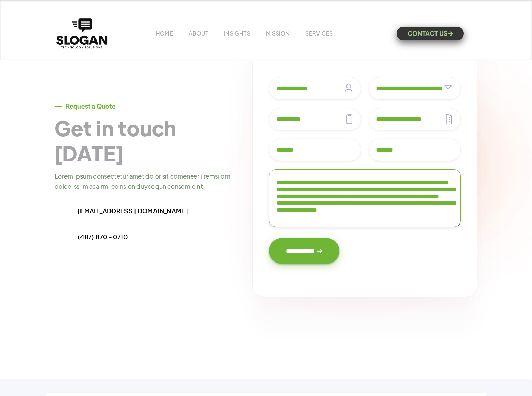  What do you see at coordinates (365, 175) in the screenshot?
I see `form: Contact Form` at bounding box center [365, 175].